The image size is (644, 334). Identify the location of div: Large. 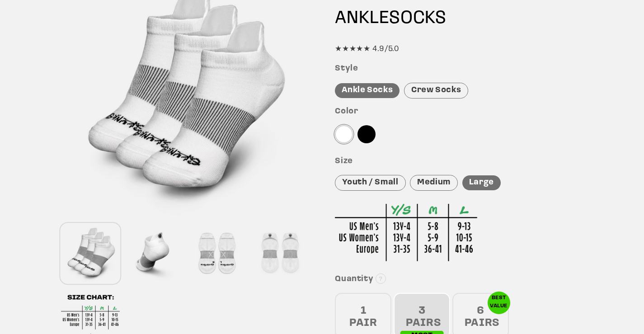
(481, 182).